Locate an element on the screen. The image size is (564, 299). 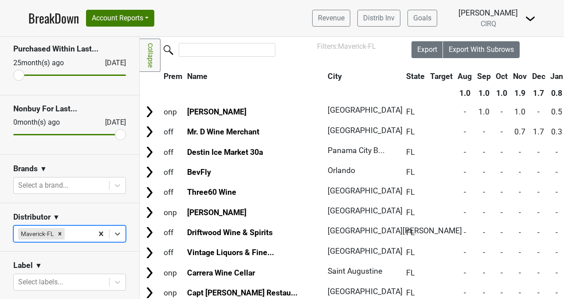
span: Name is located at coordinates (197, 76).